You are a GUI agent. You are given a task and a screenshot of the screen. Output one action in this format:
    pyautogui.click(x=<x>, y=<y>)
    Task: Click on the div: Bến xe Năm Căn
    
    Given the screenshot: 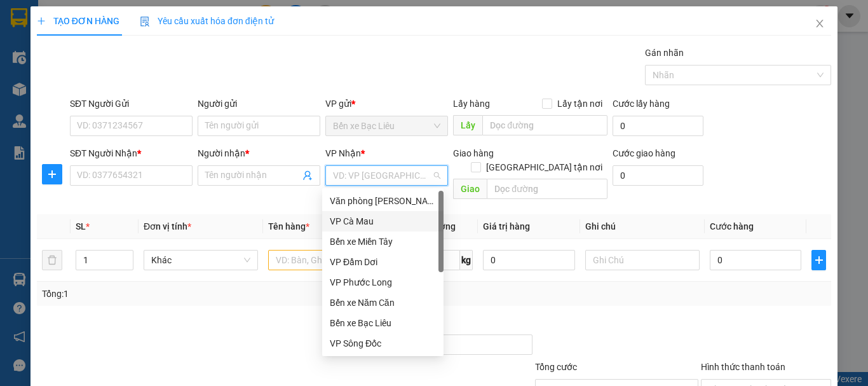 What is the action you would take?
    pyautogui.click(x=382, y=303)
    